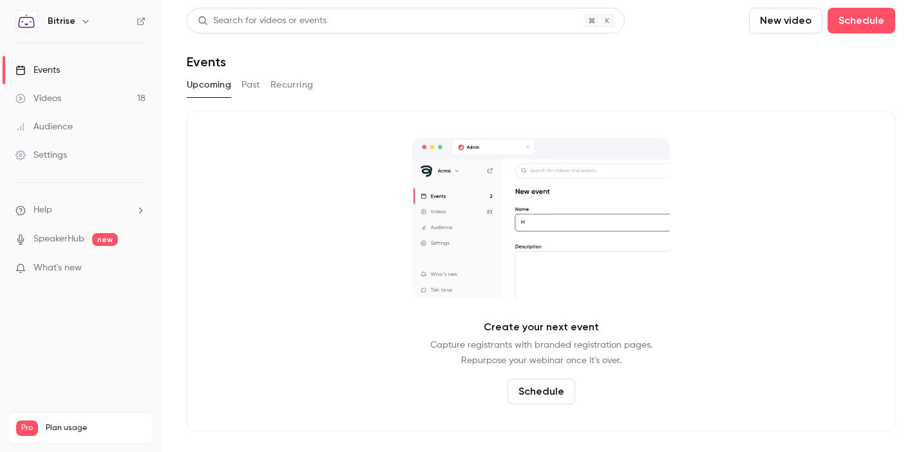 This screenshot has width=921, height=452. I want to click on img: Bitrise, so click(26, 21).